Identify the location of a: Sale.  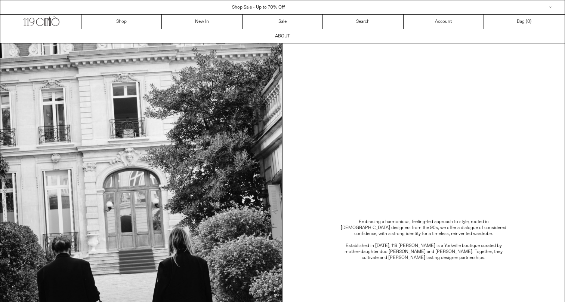
(283, 22).